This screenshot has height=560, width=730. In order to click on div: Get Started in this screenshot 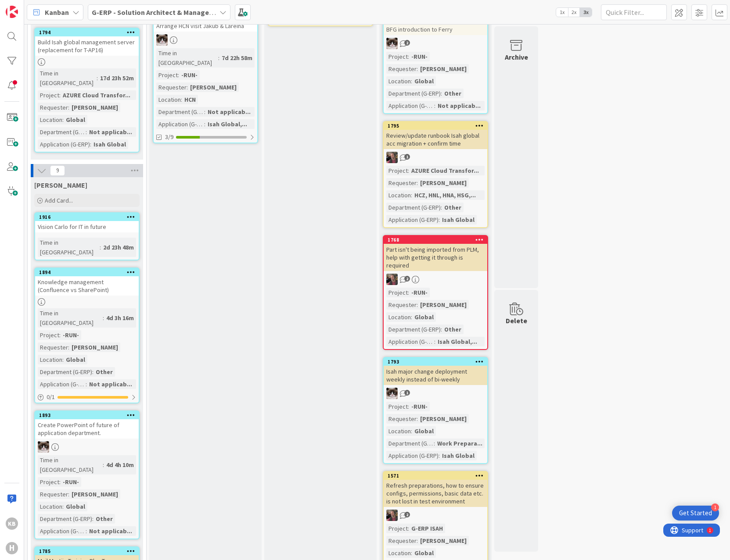, I will do `click(695, 514)`.